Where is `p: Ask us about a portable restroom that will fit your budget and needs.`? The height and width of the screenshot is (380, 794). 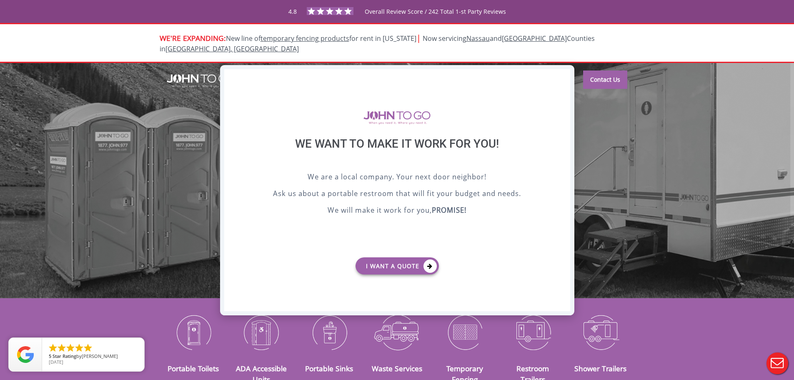 p: Ask us about a portable restroom that will fit your budget and needs. is located at coordinates (397, 194).